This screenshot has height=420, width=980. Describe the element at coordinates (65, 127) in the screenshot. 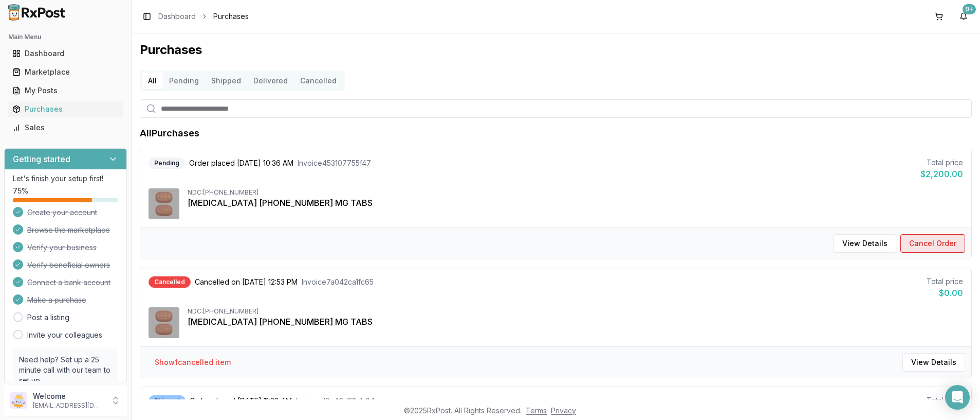

I see `a: Sales` at that location.